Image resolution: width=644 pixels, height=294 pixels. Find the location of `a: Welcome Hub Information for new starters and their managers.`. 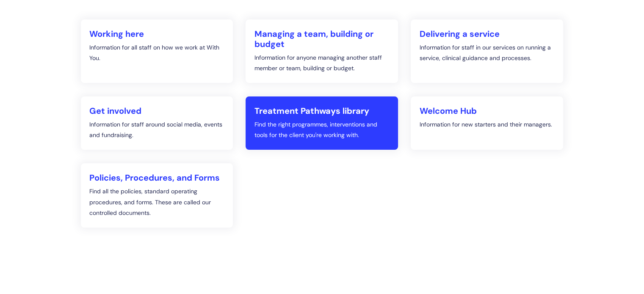

a: Welcome Hub Information for new starters and their managers. is located at coordinates (487, 123).